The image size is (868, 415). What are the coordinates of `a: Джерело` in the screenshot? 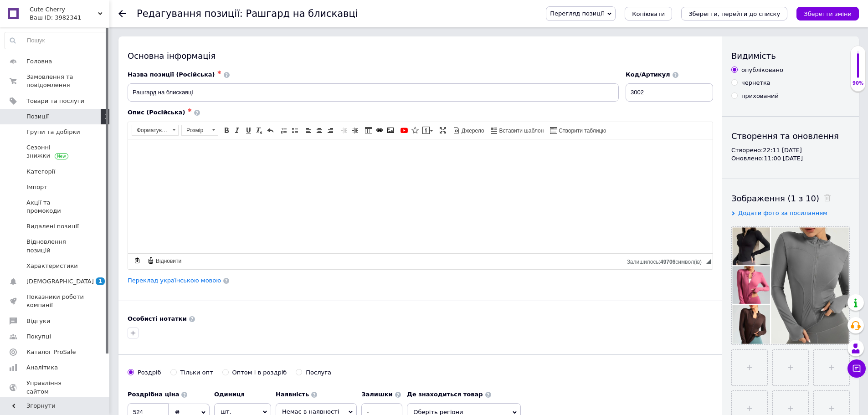 It's located at (468, 131).